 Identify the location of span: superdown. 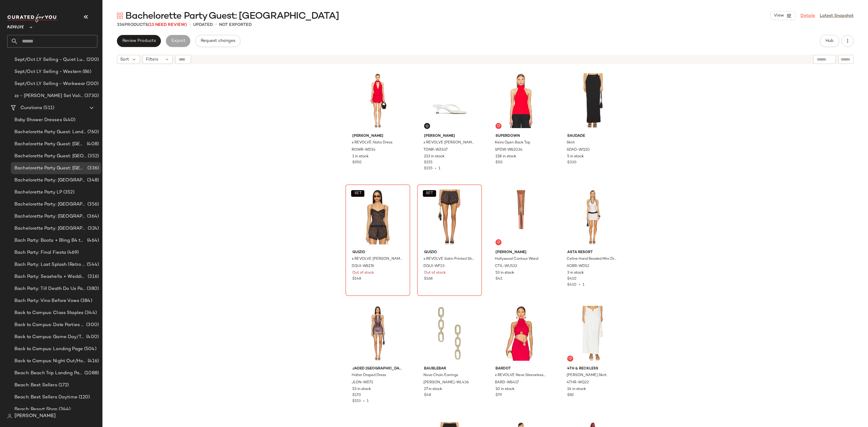
(521, 136).